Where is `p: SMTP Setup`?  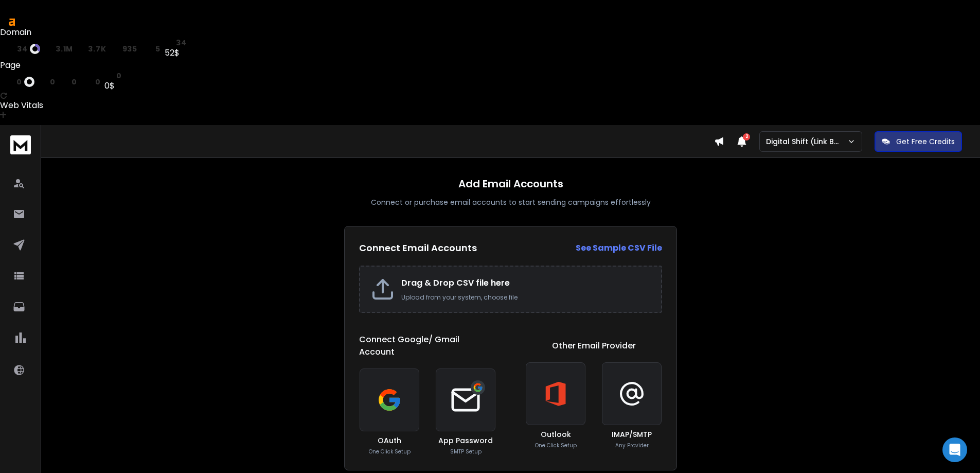
p: SMTP Setup is located at coordinates (466, 452).